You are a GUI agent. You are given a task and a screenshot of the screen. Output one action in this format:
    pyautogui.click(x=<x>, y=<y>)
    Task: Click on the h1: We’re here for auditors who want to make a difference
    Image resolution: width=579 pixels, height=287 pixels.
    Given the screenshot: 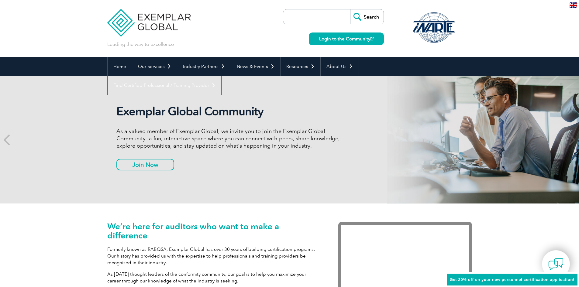 What is the action you would take?
    pyautogui.click(x=214, y=231)
    